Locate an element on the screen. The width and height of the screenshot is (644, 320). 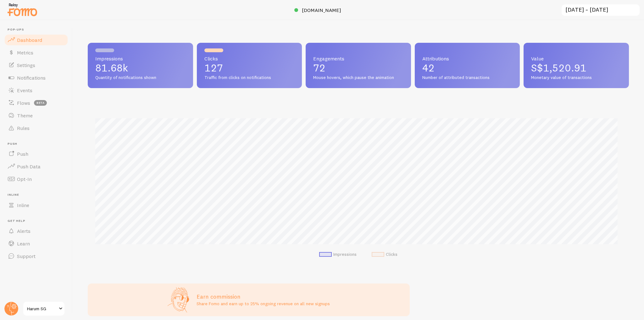
span: Traffic from clicks on notifications is located at coordinates (250, 78).